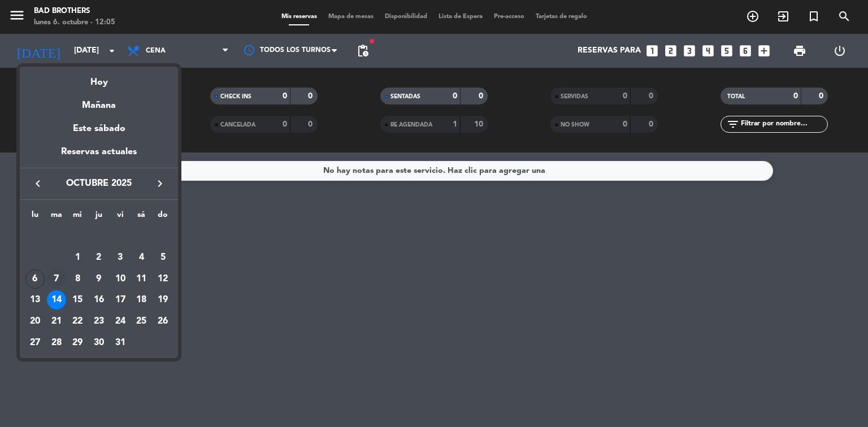 The width and height of the screenshot is (868, 427). What do you see at coordinates (78, 279) in the screenshot?
I see `td: 8 de octubre de 2025` at bounding box center [78, 279].